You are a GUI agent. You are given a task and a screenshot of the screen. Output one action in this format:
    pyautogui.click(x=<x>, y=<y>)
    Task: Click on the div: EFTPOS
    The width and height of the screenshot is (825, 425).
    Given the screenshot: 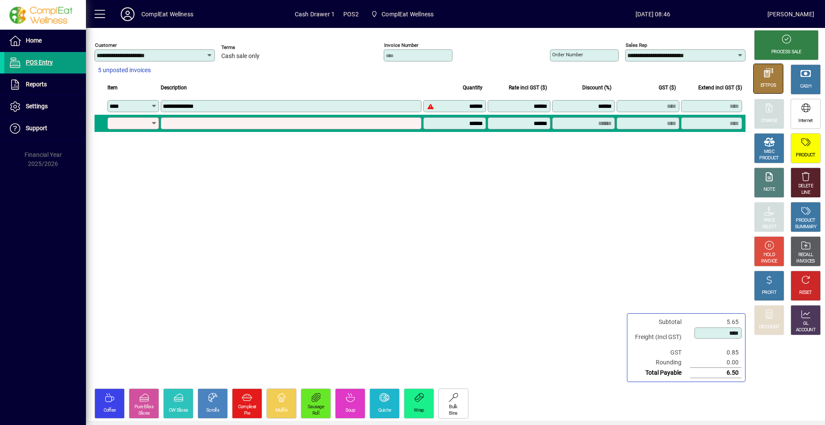 What is the action you would take?
    pyautogui.click(x=769, y=86)
    